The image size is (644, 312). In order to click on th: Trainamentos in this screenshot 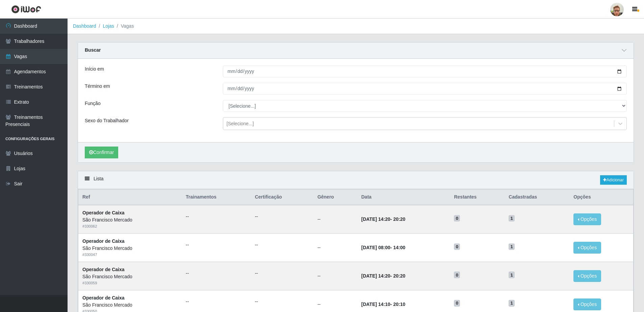, I will do `click(216, 197)`.